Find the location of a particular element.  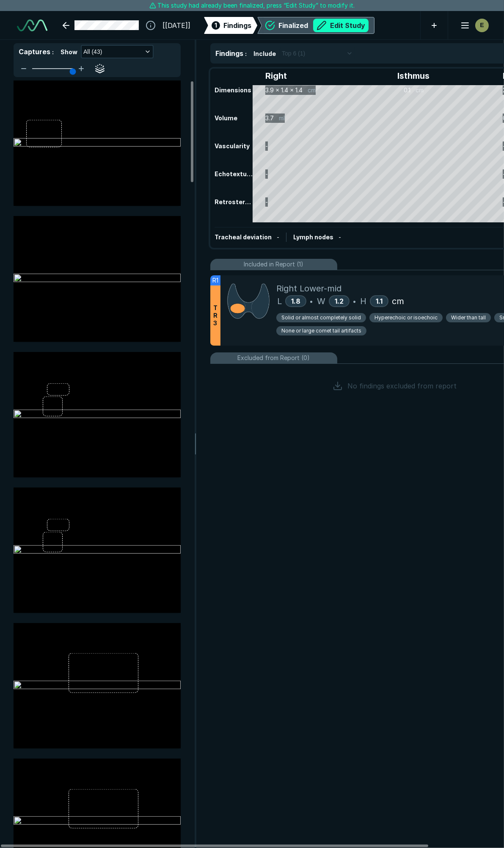

span: Lymph nodes is located at coordinates (313, 237).